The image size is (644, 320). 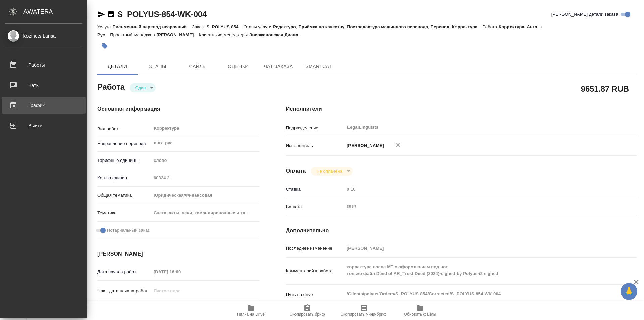 What do you see at coordinates (315, 295) in the screenshot?
I see `p: Путь на drive` at bounding box center [315, 295].